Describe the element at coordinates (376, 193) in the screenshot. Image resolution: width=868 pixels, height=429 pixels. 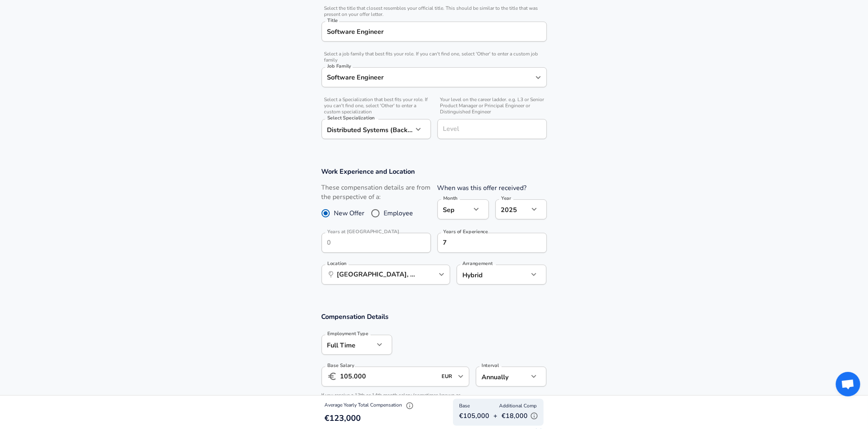
I see `label: These compensation details are from the perspective of a:` at that location.